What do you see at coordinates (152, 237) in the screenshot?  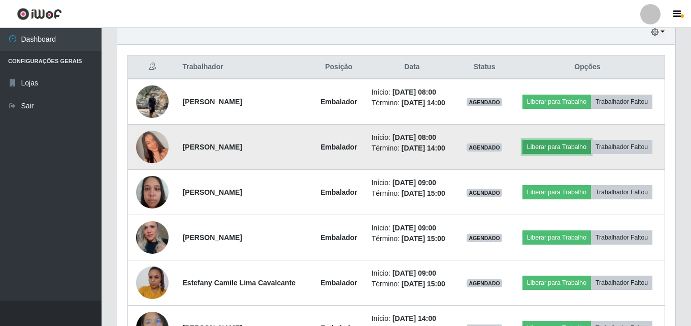 I see `img: 1741885516826.jpeg` at bounding box center [152, 237].